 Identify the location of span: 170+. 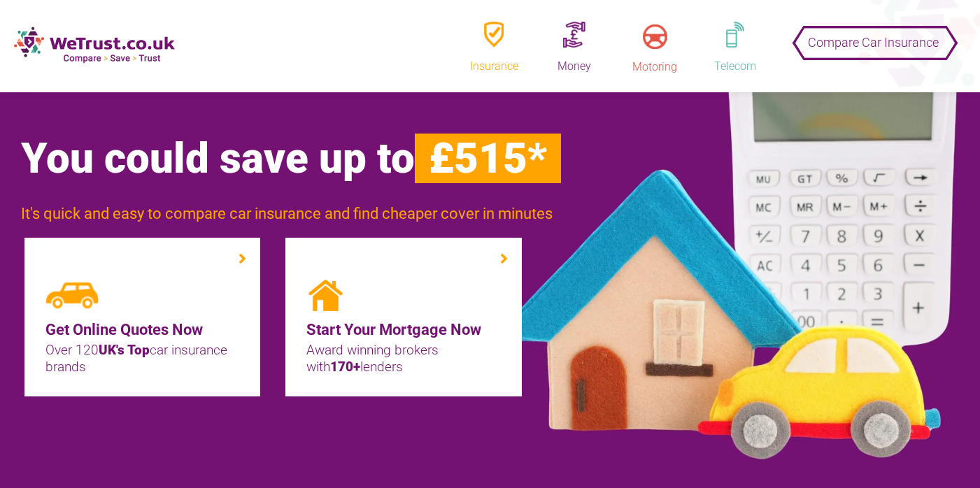
(345, 367).